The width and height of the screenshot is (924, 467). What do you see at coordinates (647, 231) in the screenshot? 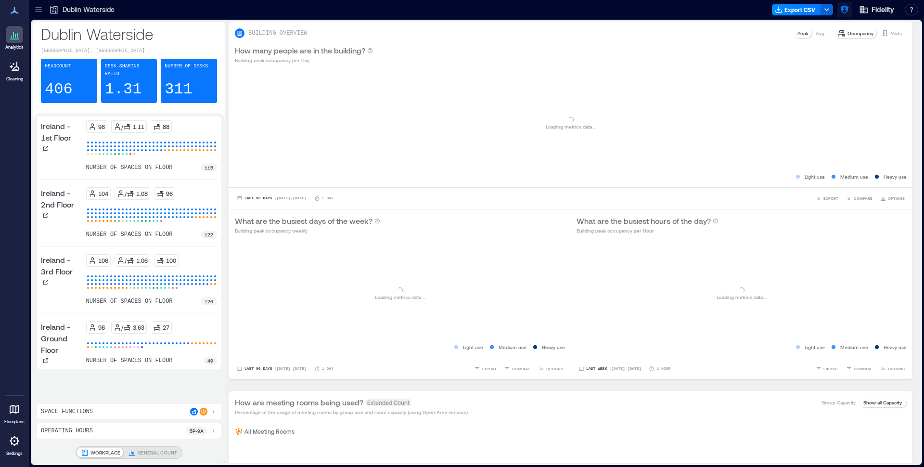
I see `p: Building peak occupancy per Hour` at bounding box center [647, 231].